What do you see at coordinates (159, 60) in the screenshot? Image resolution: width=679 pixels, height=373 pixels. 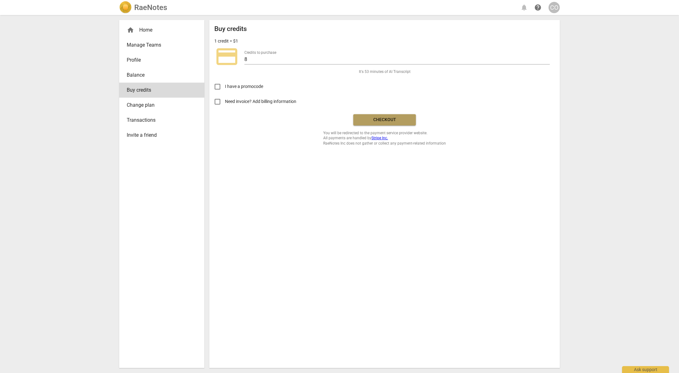 I see `span: Profile` at bounding box center [159, 60].